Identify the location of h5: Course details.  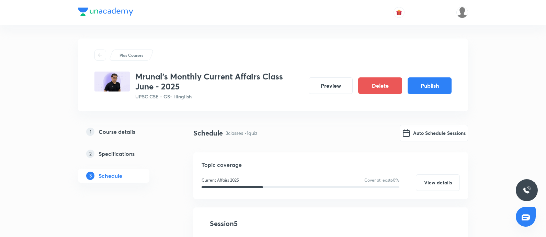
(117, 132).